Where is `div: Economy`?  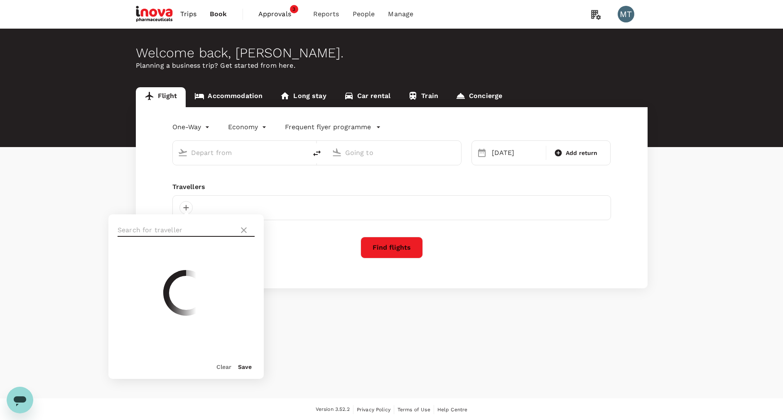 div: Economy is located at coordinates (248, 127).